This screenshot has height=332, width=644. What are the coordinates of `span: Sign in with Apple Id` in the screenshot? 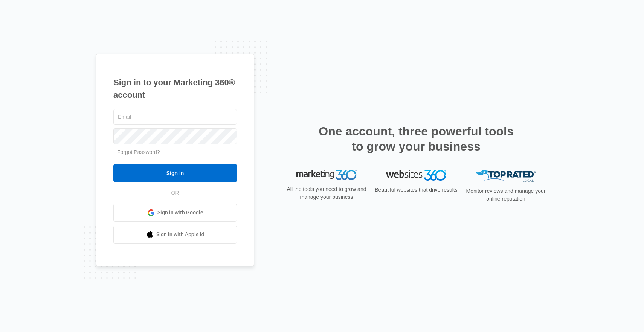 It's located at (180, 234).